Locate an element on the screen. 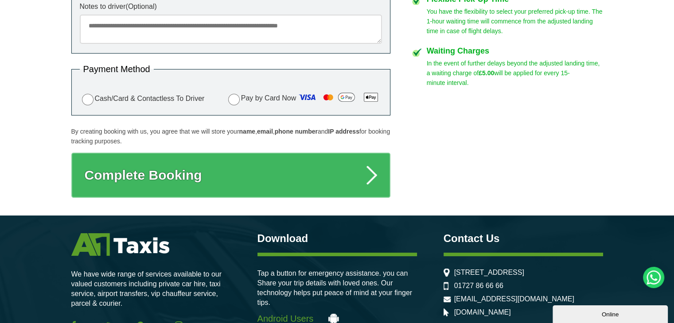 The width and height of the screenshot is (674, 323). label: Pay by Card Now is located at coordinates (304, 99).